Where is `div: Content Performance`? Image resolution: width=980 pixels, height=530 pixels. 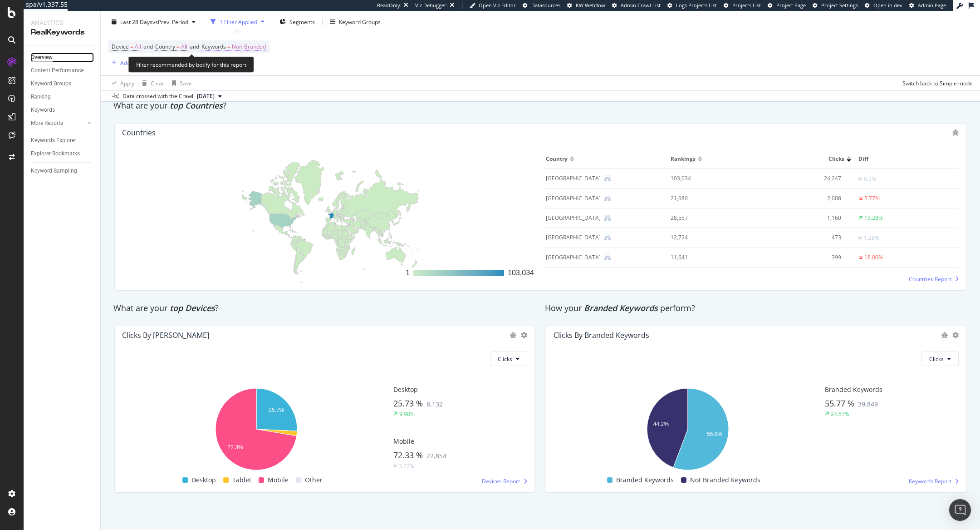 div: Content Performance is located at coordinates (57, 70).